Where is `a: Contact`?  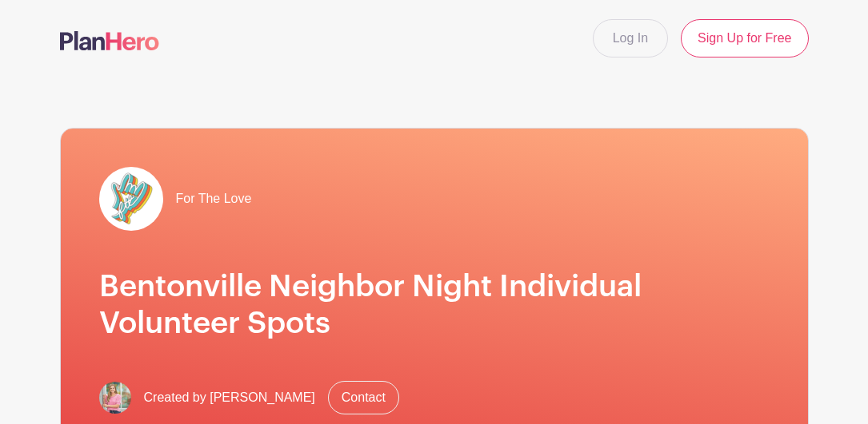 a: Contact is located at coordinates (363, 398).